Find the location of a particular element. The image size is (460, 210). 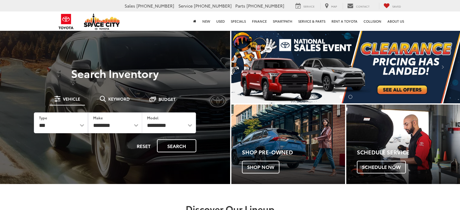

a: About Us is located at coordinates (395, 21).